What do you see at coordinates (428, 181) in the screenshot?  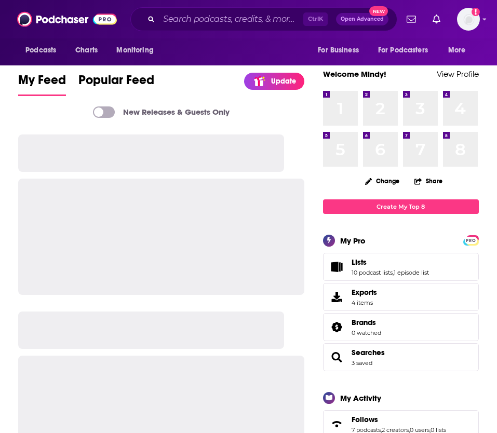 I see `button: Share` at bounding box center [428, 181].